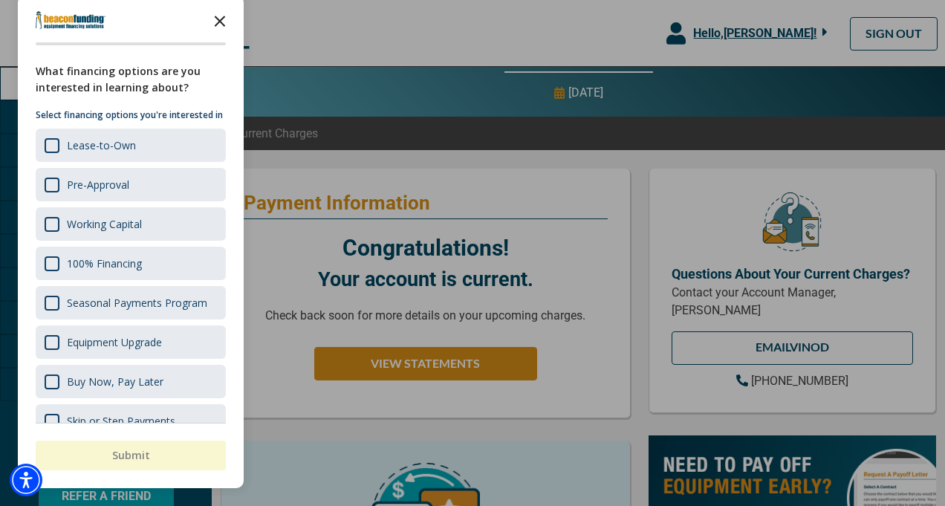 The width and height of the screenshot is (945, 506). I want to click on div: Accessibility Menu, so click(26, 480).